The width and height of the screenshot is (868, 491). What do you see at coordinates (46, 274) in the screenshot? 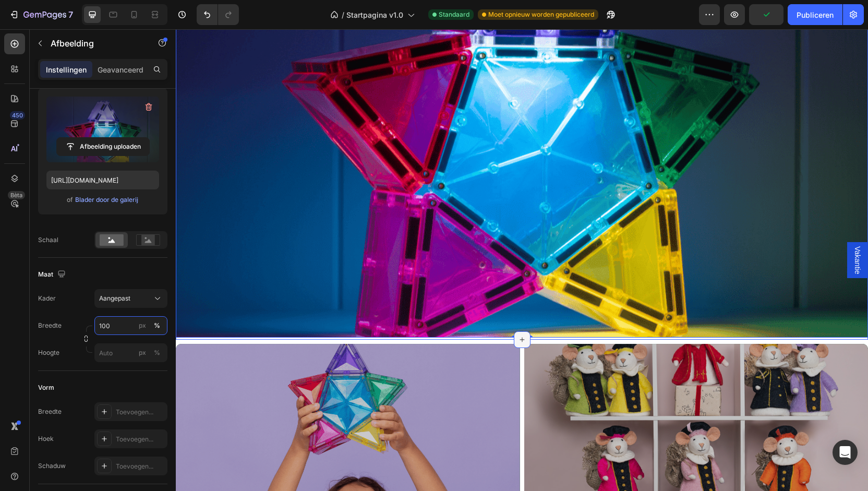
I see `font: Maat` at bounding box center [46, 274].